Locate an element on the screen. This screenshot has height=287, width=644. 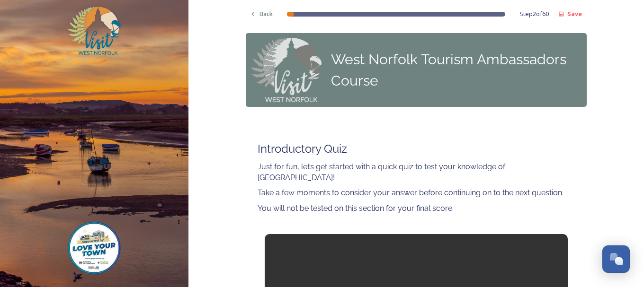
div: West Norfolk Tourism Ambassadors Course is located at coordinates (456, 70).